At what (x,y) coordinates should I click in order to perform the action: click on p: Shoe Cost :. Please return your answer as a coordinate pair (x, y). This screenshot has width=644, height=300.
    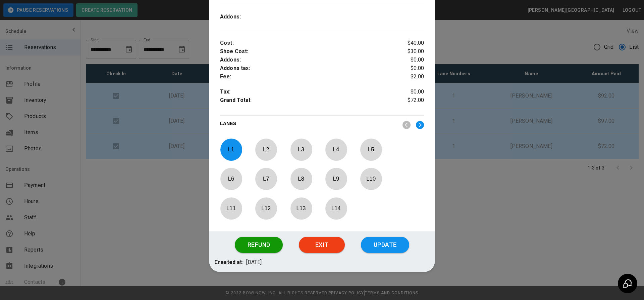
    Looking at the image, I should click on (305, 51).